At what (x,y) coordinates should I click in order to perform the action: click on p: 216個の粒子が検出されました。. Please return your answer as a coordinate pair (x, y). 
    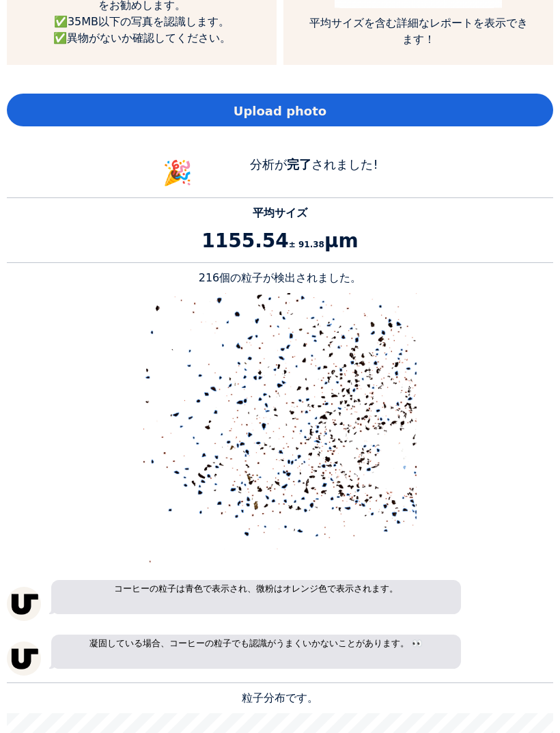
    Looking at the image, I should click on (280, 278).